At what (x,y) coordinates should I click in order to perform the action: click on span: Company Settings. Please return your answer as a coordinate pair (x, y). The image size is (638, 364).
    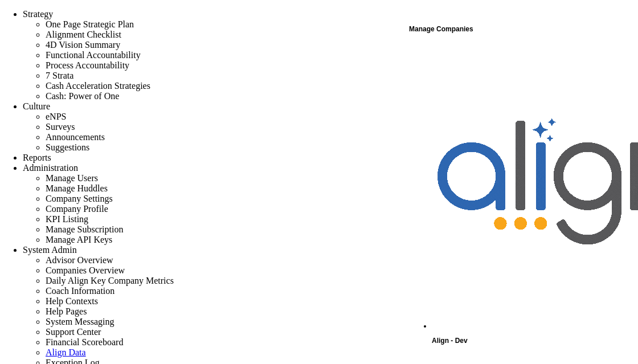
    Looking at the image, I should click on (79, 199).